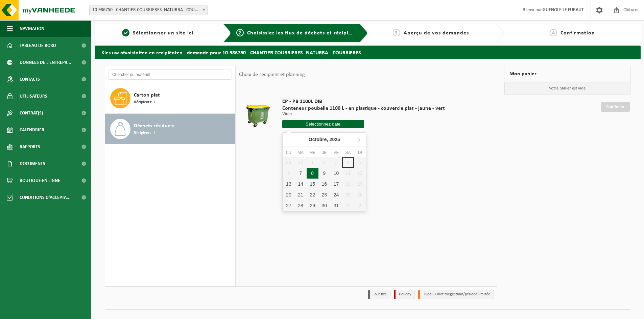  Describe the element at coordinates (323, 124) in the screenshot. I see `input: Sélectionnez date` at that location.